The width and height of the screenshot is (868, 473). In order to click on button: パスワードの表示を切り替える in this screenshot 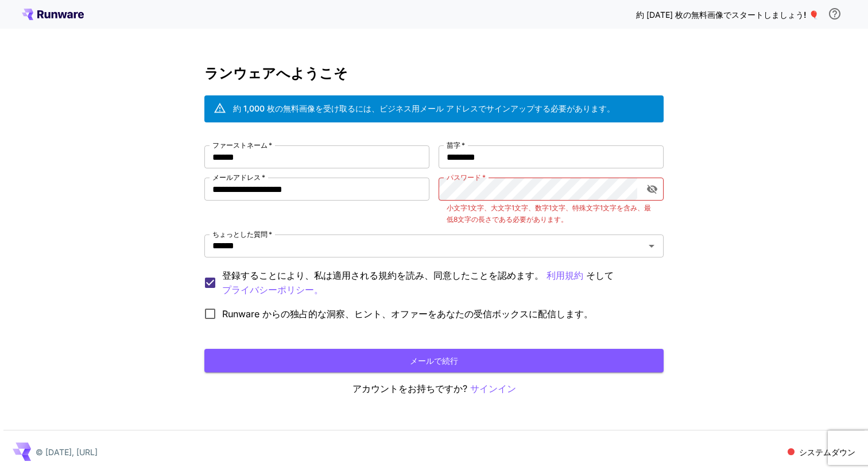, I will do `click(652, 189)`.